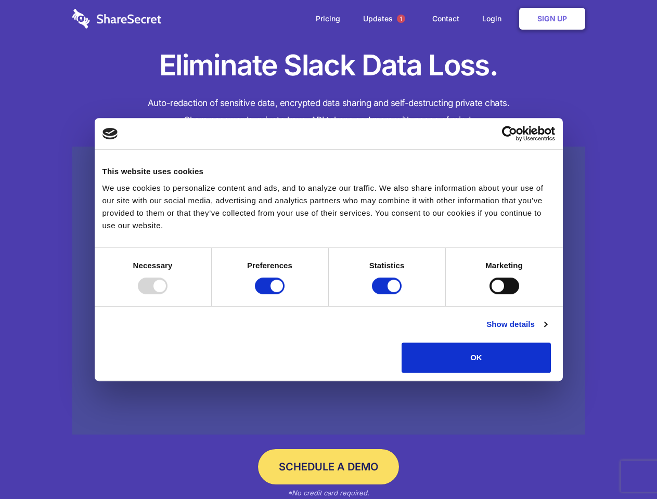  Describe the element at coordinates (329, 172) in the screenshot. I see `div: This website uses cookies` at that location.